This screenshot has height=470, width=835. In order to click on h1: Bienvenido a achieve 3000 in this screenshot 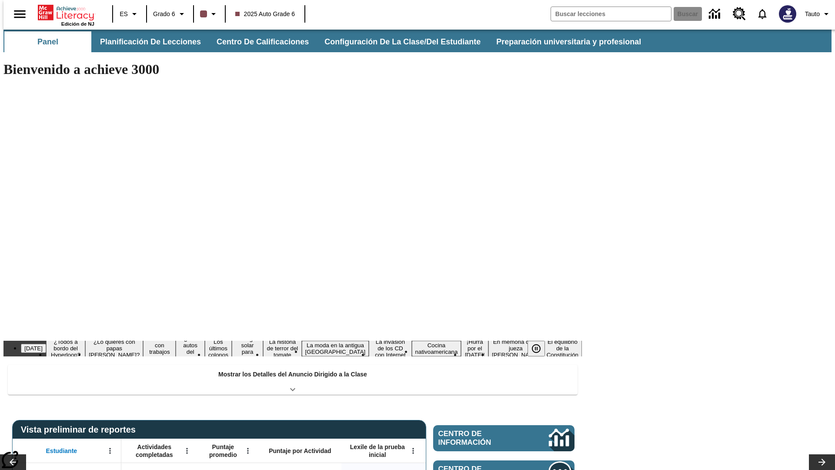, I will do `click(293, 69)`.